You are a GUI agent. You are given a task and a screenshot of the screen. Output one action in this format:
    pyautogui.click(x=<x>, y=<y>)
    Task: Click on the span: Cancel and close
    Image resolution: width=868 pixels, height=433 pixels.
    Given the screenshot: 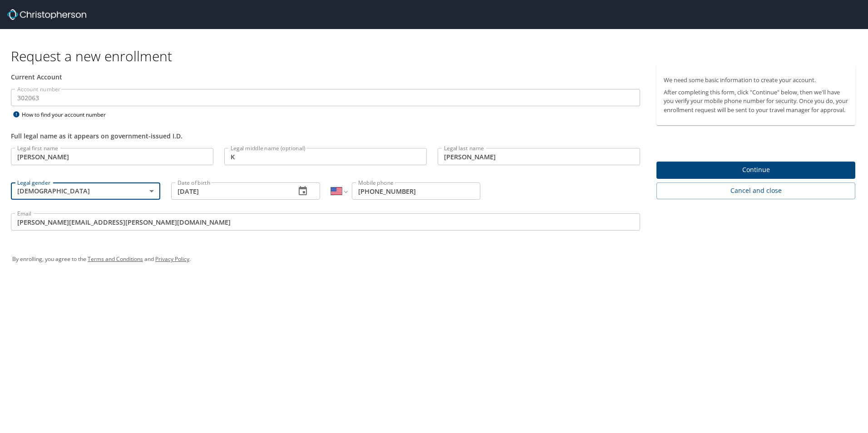 What is the action you would take?
    pyautogui.click(x=757, y=191)
    